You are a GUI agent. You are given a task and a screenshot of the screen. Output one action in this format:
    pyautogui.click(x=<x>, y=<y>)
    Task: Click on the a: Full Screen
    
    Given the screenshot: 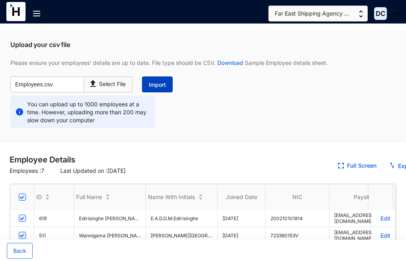 What is the action you would take?
    pyautogui.click(x=362, y=166)
    